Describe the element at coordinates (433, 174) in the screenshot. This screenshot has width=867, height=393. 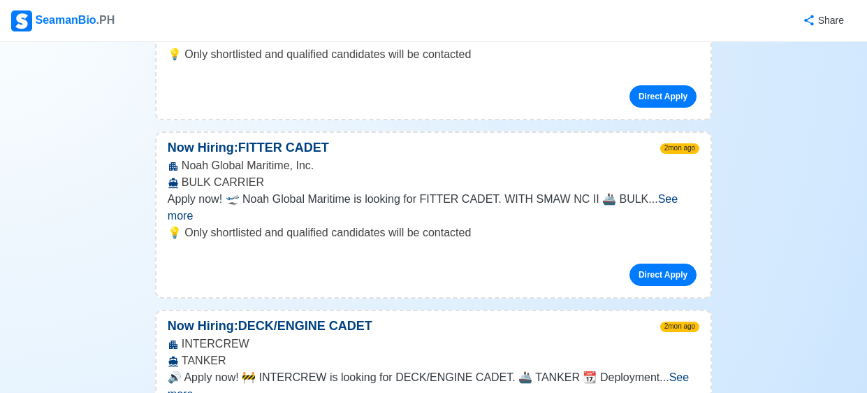
I see `div: Noah Global Maritime, Inc. BULK CARRIER` at that location.